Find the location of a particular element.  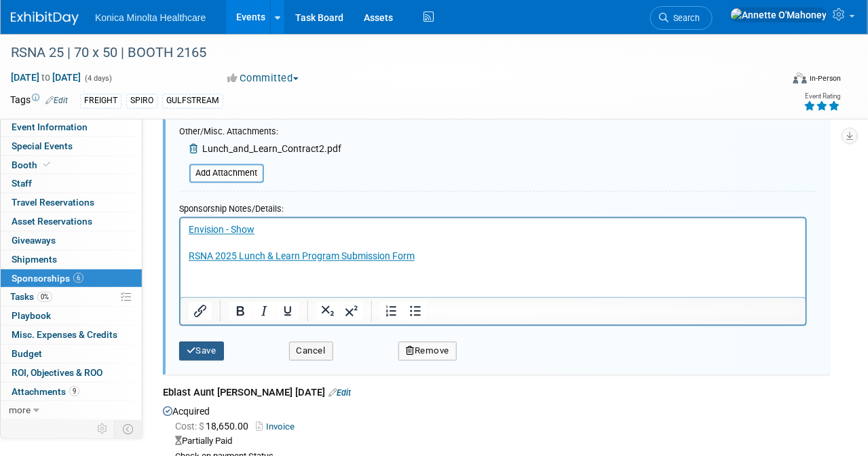

a: Shipments is located at coordinates (71, 259).